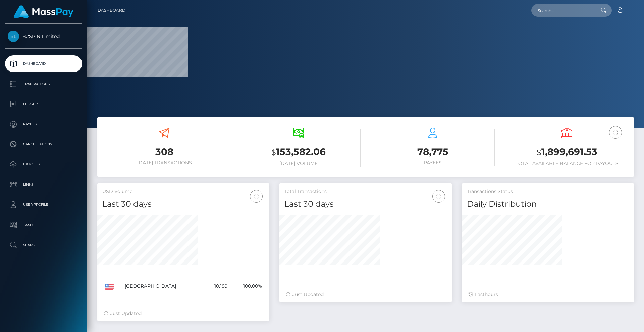 Image resolution: width=644 pixels, height=332 pixels. Describe the element at coordinates (432, 152) in the screenshot. I see `h3: 78,775` at that location.